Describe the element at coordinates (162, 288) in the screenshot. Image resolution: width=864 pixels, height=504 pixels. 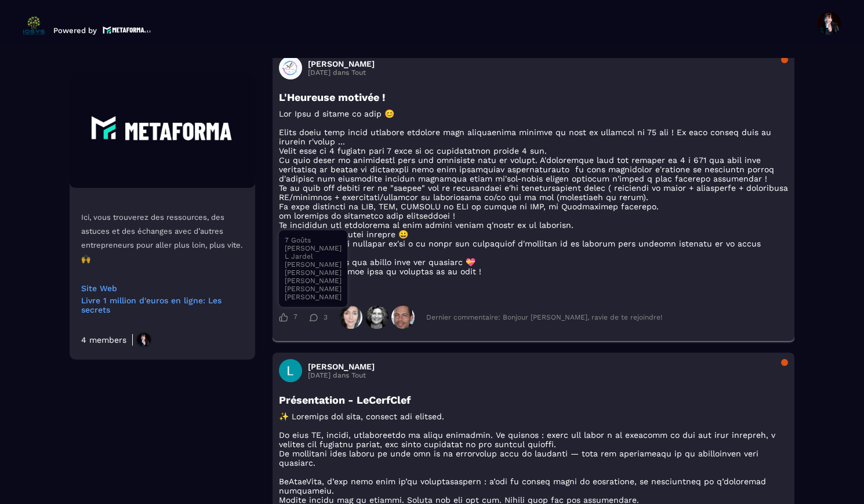
I see `a: Site Web` at that location.